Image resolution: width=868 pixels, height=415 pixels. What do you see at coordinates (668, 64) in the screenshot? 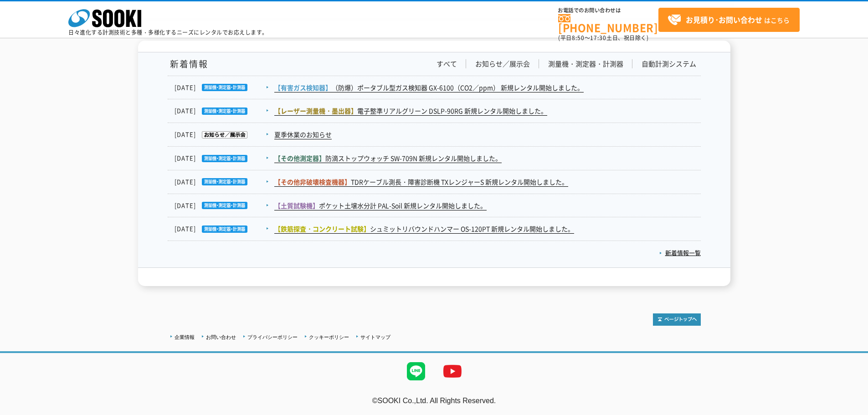
I see `a: 自動計測システム` at bounding box center [668, 64].